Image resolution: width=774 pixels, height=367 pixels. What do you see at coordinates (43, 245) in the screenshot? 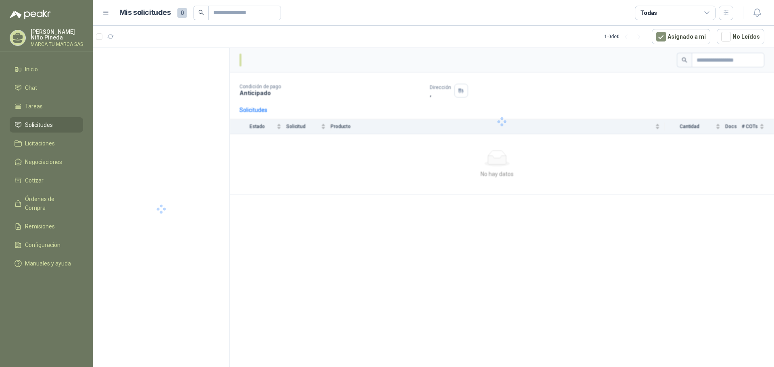
I see `span: Configuración` at bounding box center [43, 245].